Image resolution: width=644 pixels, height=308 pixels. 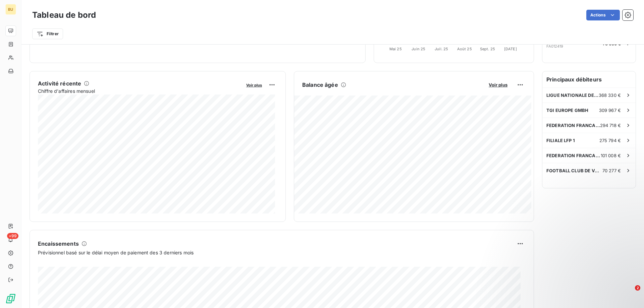 What do you see at coordinates (575, 170) in the screenshot?
I see `span: FOOTBALL CLUB DE VALENCIENNES` at bounding box center [575, 170].